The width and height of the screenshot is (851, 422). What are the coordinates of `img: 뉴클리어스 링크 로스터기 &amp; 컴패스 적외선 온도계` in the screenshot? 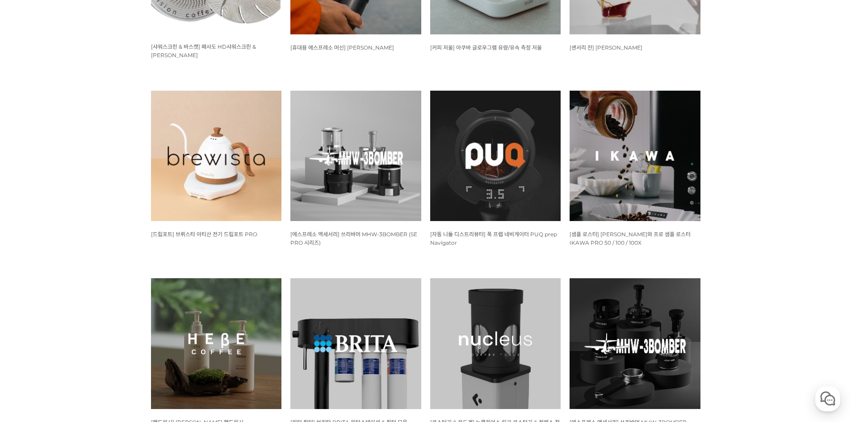 It's located at (495, 343).